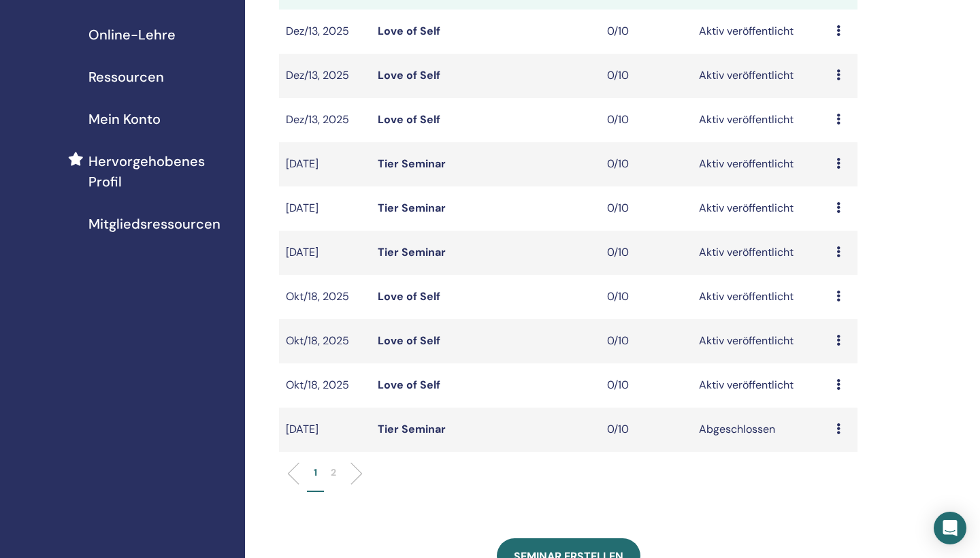 The height and width of the screenshot is (558, 980). Describe the element at coordinates (950, 528) in the screenshot. I see `div: Open Intercom Messenger` at that location.